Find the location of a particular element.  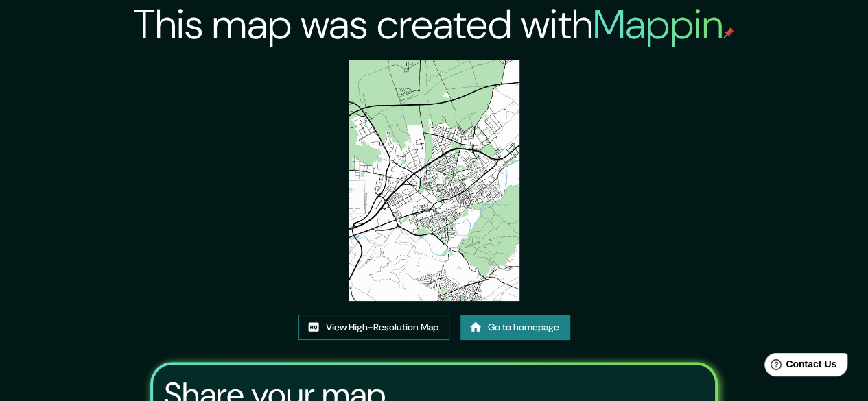

span: Contact Us is located at coordinates (65, 16).